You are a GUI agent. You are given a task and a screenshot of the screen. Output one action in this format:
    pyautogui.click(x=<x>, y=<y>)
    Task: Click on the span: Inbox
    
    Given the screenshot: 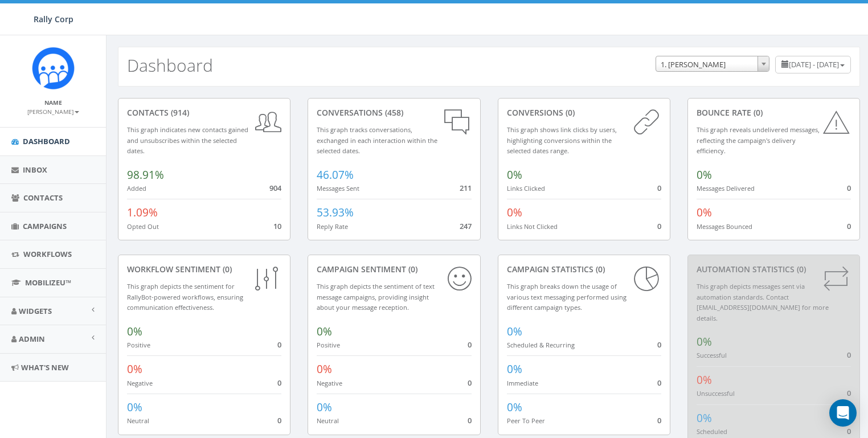 What is the action you would take?
    pyautogui.click(x=35, y=169)
    